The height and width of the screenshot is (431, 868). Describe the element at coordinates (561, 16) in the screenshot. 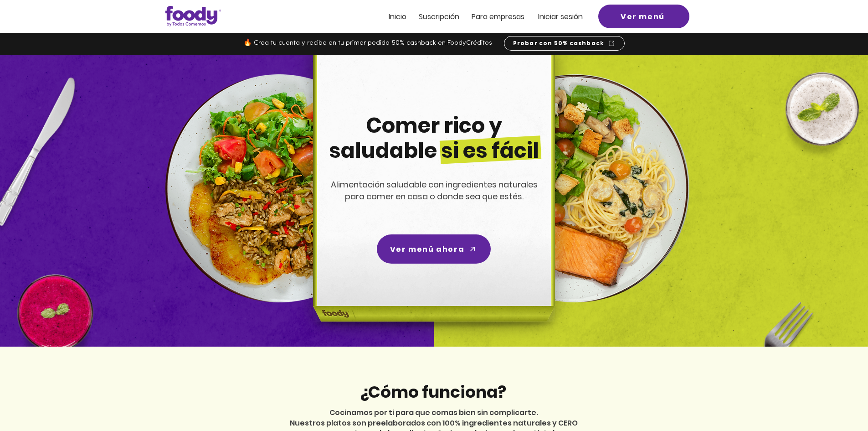

I see `span: Iniciar sesión` at that location.